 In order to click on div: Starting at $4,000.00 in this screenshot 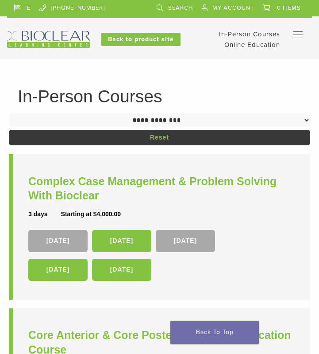, I will do `click(91, 214)`.